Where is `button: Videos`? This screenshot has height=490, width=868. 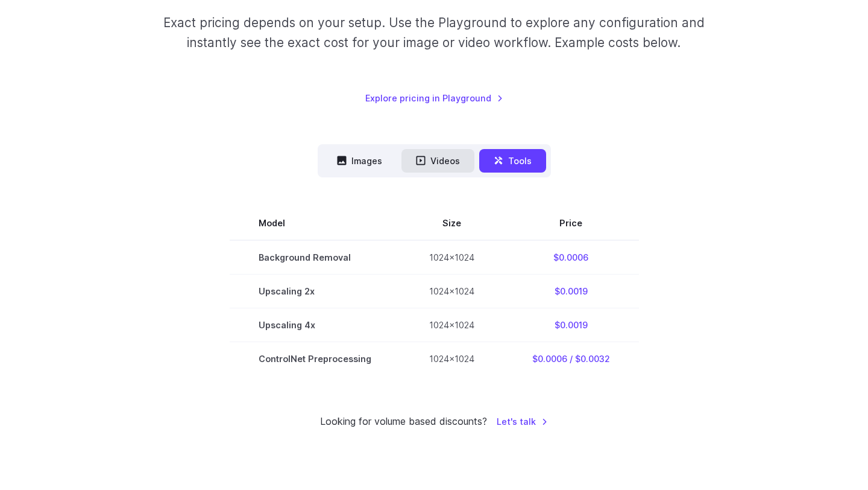
button: Videos is located at coordinates (438, 160).